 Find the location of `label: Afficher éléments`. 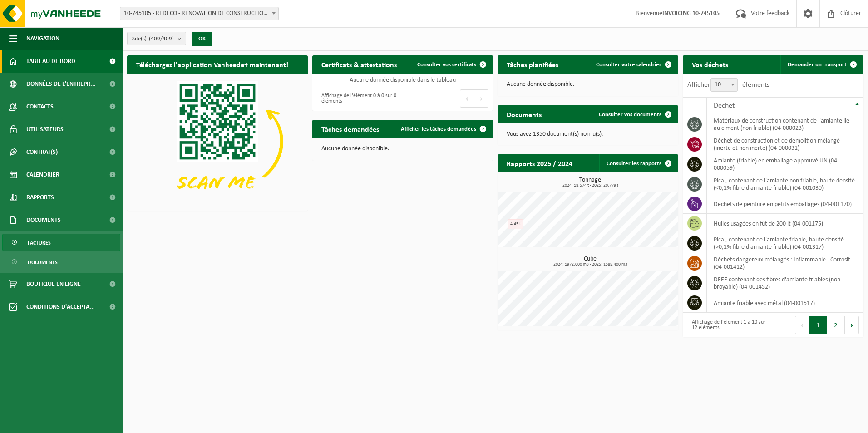

label: Afficher éléments is located at coordinates (728, 85).